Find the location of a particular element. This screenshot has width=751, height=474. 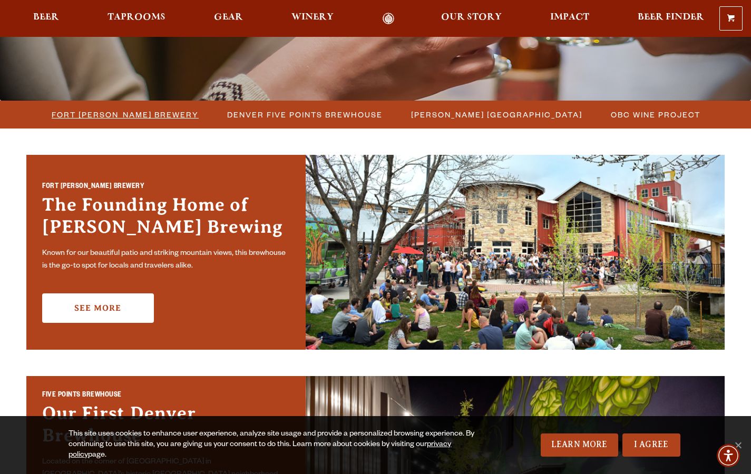

div: This site uses cookies to enhance user experience, analyze site usage and provide a personalized ... is located at coordinates (278, 445).